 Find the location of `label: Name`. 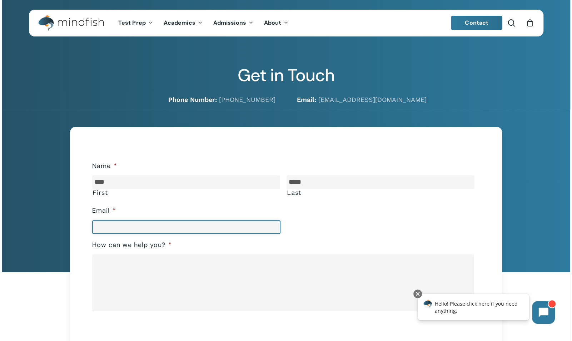

label: Name is located at coordinates (105, 166).